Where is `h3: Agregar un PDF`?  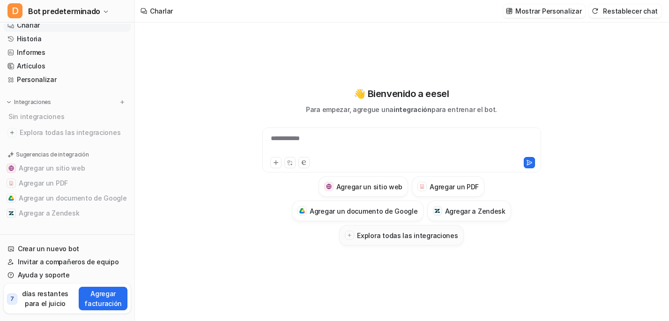
h3: Agregar un PDF is located at coordinates (454, 186).